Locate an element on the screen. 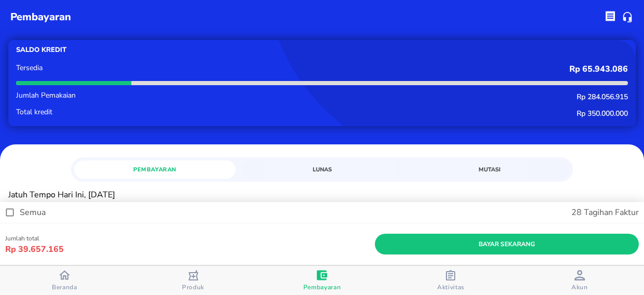 The image size is (644, 295). p: Rp 39.657.165 is located at coordinates (190, 249).